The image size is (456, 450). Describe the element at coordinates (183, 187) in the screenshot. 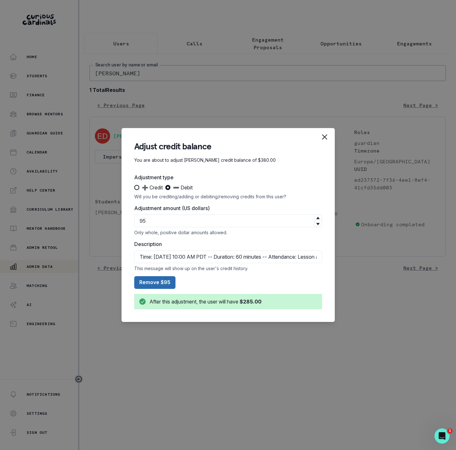

I see `span: ➖ Debit` at that location.